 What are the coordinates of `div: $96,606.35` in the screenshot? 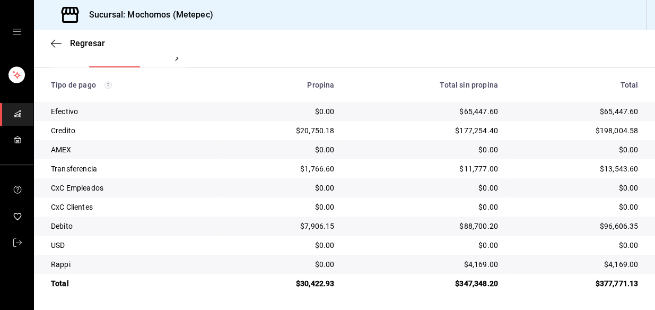 It's located at (577, 226).